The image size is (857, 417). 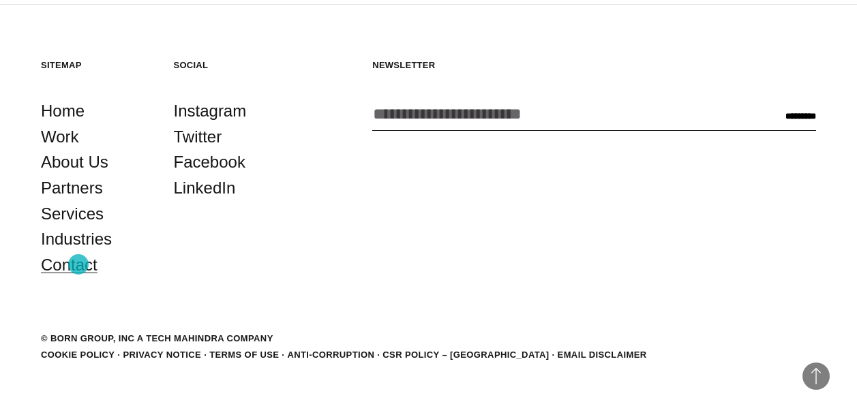 What do you see at coordinates (97, 65) in the screenshot?
I see `h5: Sitemap` at bounding box center [97, 65].